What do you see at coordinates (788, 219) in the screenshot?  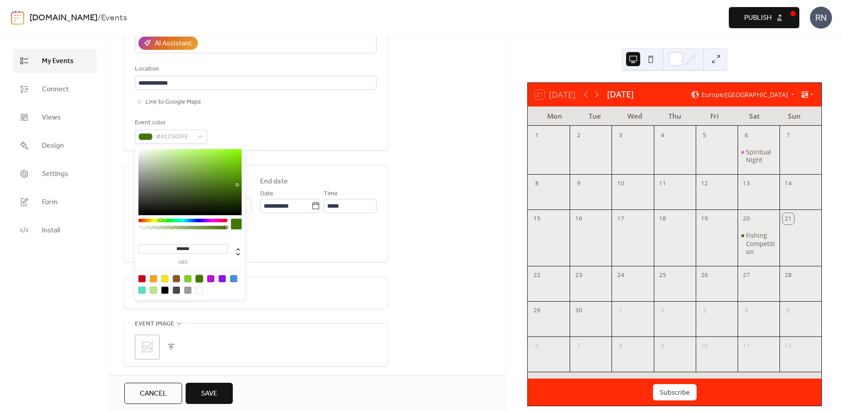 I see `div: 21` at bounding box center [788, 219].